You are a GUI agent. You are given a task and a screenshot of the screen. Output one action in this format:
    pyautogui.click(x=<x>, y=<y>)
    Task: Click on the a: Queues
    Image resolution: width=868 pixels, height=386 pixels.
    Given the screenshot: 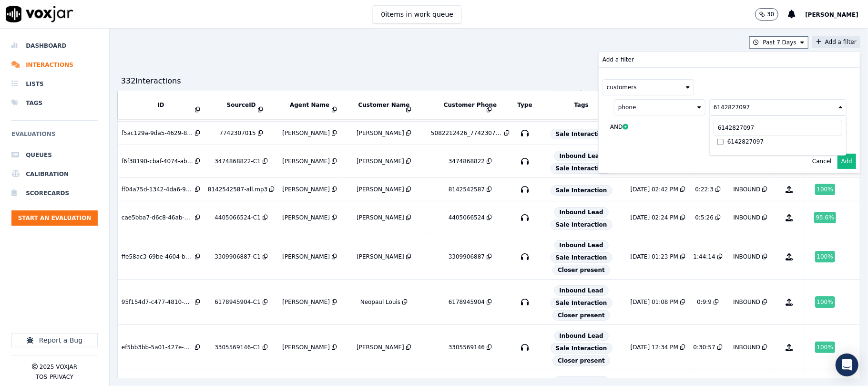 What is the action you would take?
    pyautogui.click(x=54, y=155)
    